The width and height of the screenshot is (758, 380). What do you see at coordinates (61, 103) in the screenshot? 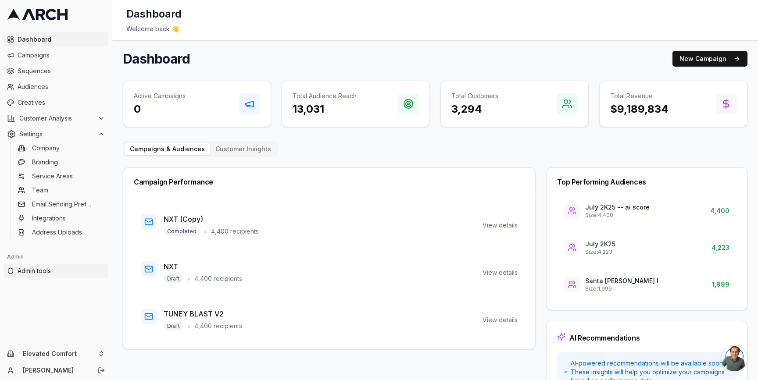
I see `span: Creatives` at bounding box center [61, 103].